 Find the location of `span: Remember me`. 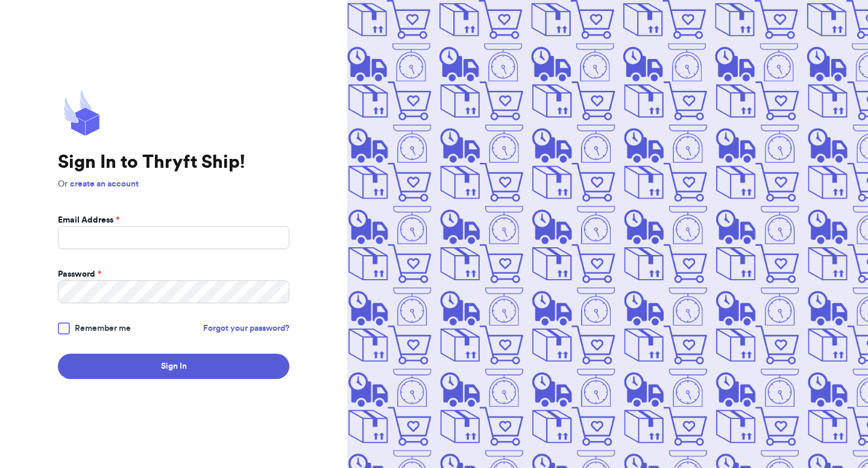

span: Remember me is located at coordinates (103, 329).